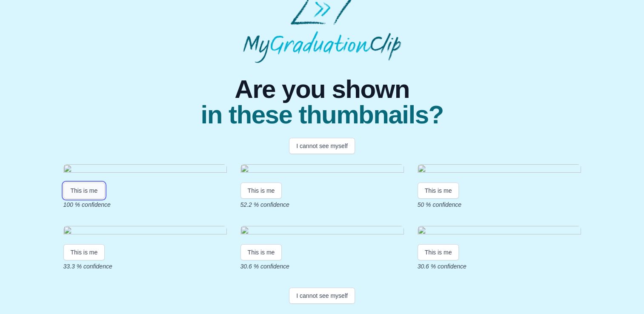  What do you see at coordinates (322, 89) in the screenshot?
I see `span: Are you shown` at bounding box center [322, 89].